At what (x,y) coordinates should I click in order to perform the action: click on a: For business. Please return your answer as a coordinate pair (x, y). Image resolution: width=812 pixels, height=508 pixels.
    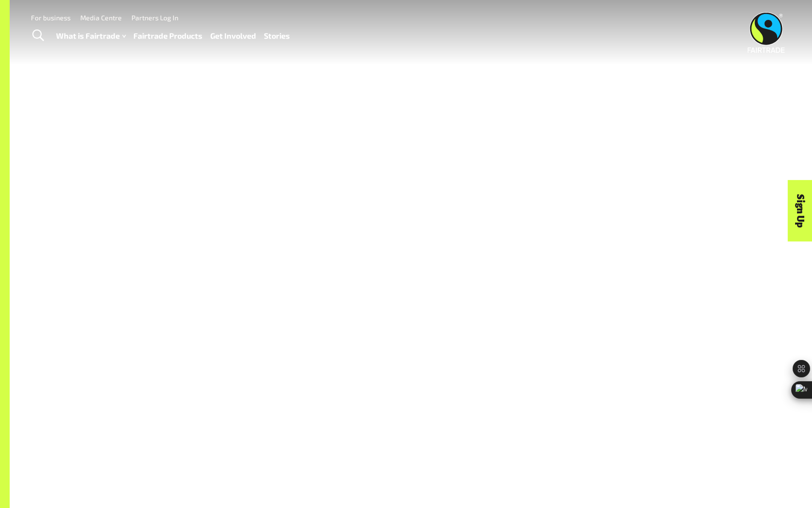
    Looking at the image, I should click on (51, 18).